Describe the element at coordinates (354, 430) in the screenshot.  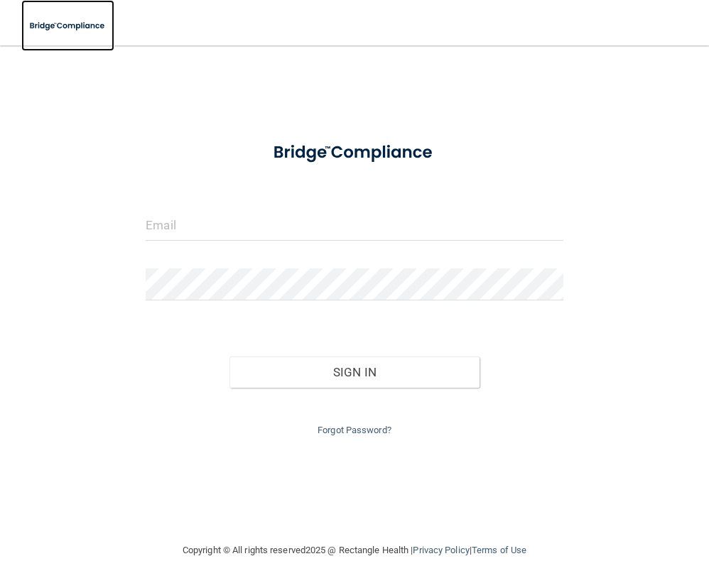
I see `a: Forgot Password?` at that location.